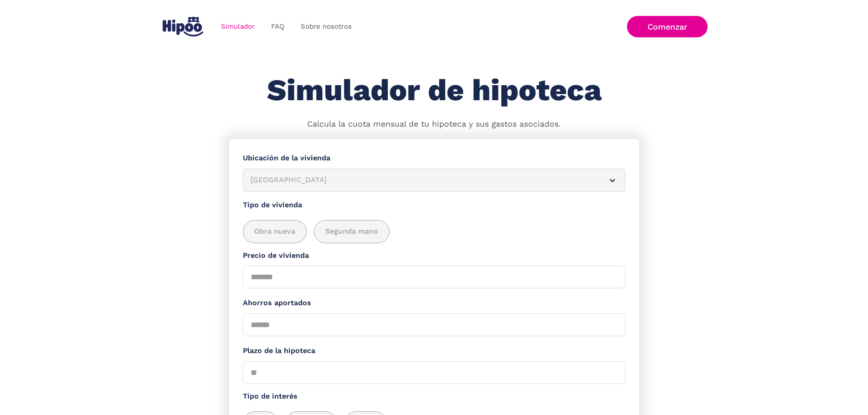  I want to click on label: Precio de vivienda, so click(434, 255).